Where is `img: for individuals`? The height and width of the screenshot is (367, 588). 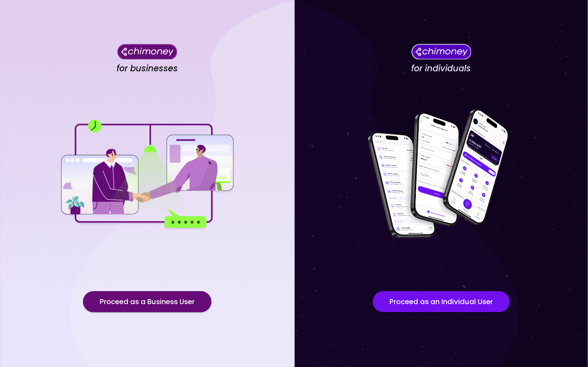
img: for individuals is located at coordinates (441, 175).